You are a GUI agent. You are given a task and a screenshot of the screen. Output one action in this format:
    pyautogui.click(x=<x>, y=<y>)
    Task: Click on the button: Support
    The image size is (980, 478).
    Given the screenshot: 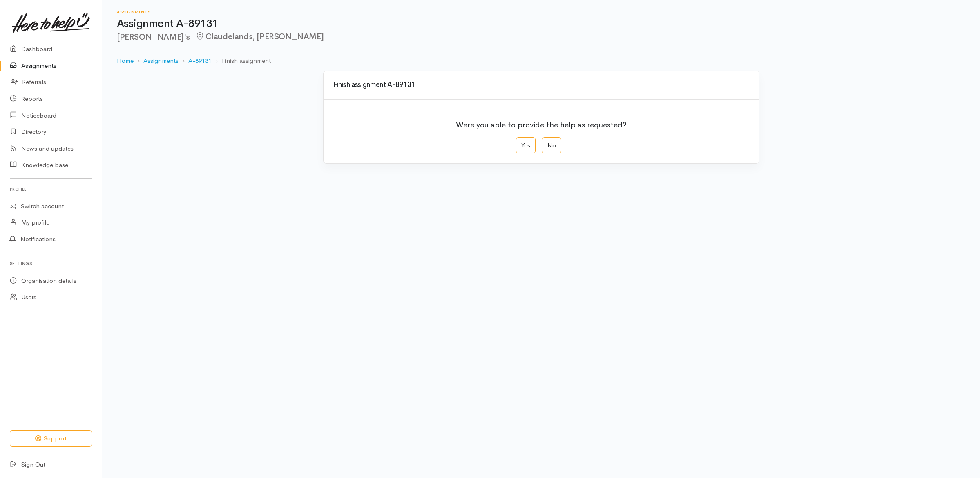 What is the action you would take?
    pyautogui.click(x=50, y=438)
    